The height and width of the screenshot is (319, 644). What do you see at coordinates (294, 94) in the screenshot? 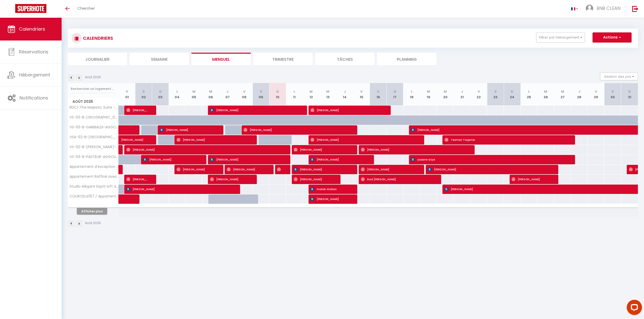
I see `th: 11` at bounding box center [294, 94].